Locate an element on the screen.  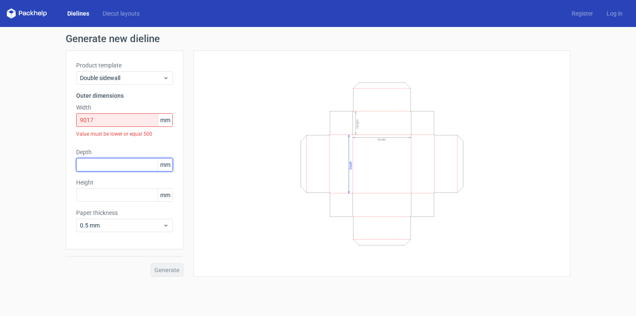
label: Product template is located at coordinates (125, 65).